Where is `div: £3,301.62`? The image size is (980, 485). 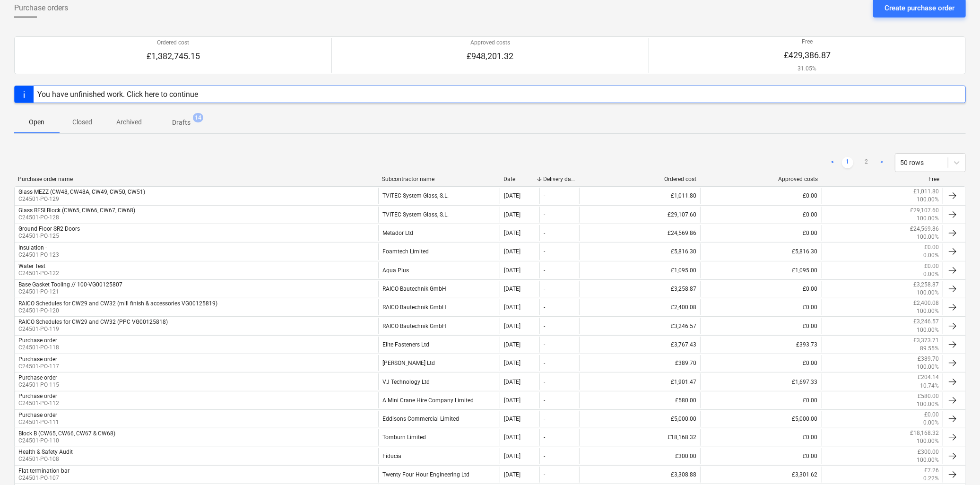 div: £3,301.62 is located at coordinates (761, 475).